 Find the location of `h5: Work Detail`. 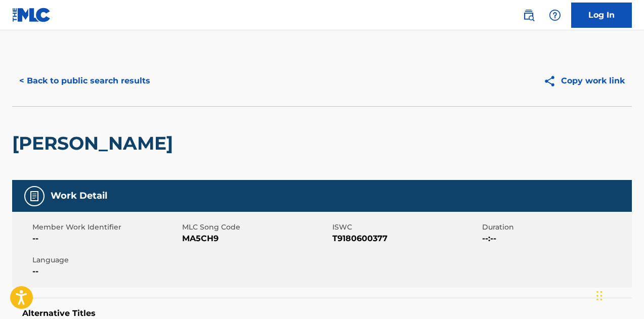

h5: Work Detail is located at coordinates (79, 196).